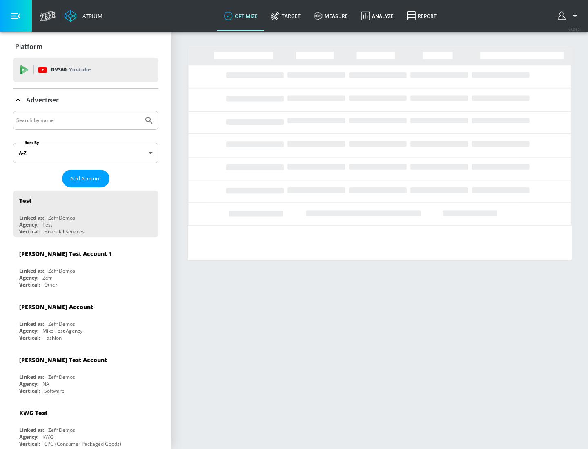 The image size is (588, 449). What do you see at coordinates (86, 153) in the screenshot?
I see `div: A-Z` at bounding box center [86, 153].